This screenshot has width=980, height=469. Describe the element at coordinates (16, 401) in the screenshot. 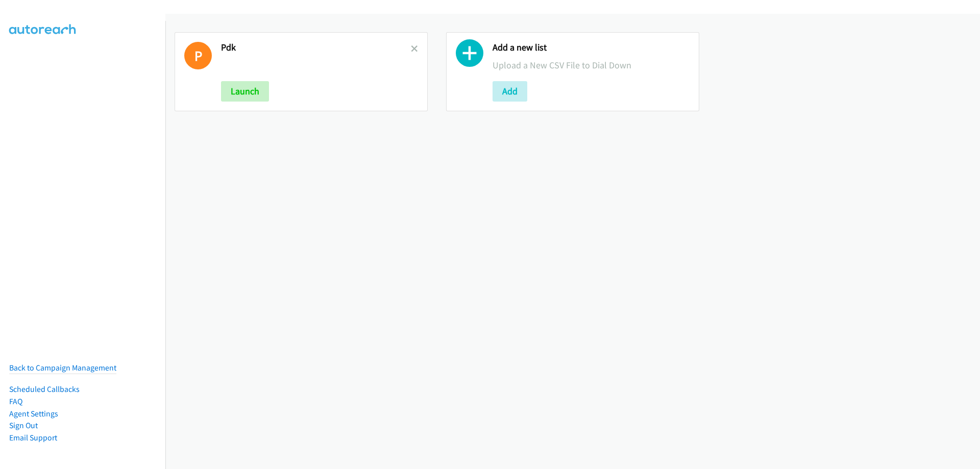

I see `a: FAQ` at that location.